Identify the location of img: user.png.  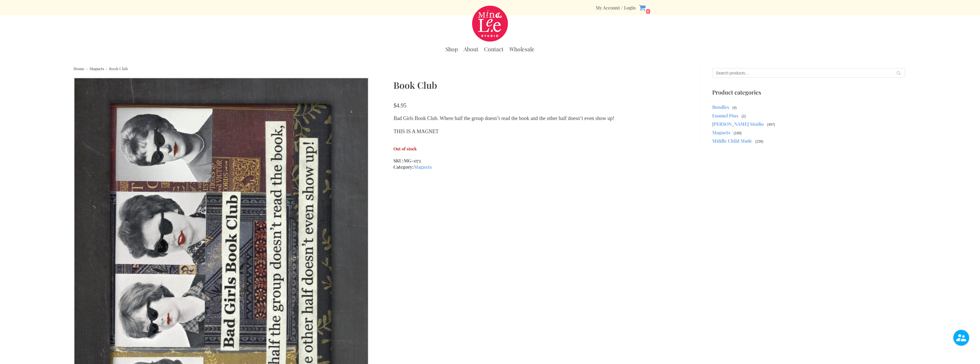
(961, 338).